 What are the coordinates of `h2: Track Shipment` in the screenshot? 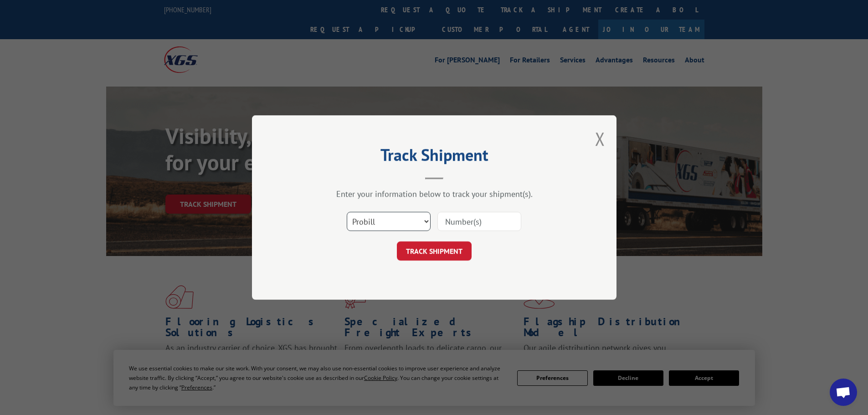 It's located at (434, 157).